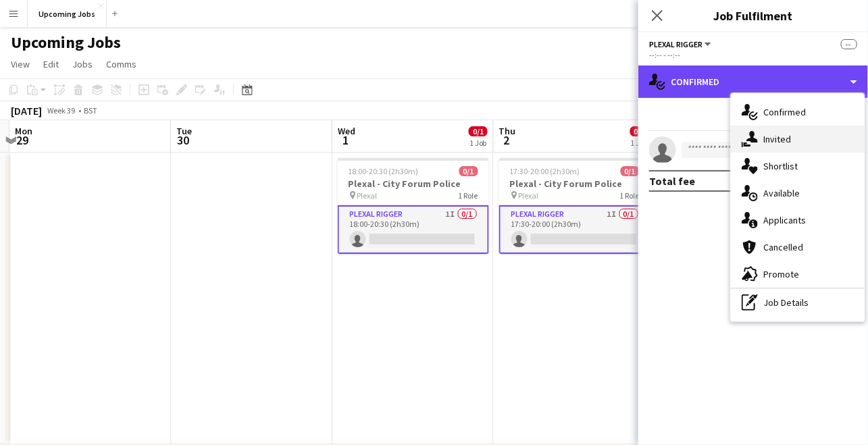 The width and height of the screenshot is (868, 445). What do you see at coordinates (20, 64) in the screenshot?
I see `span: View` at bounding box center [20, 64].